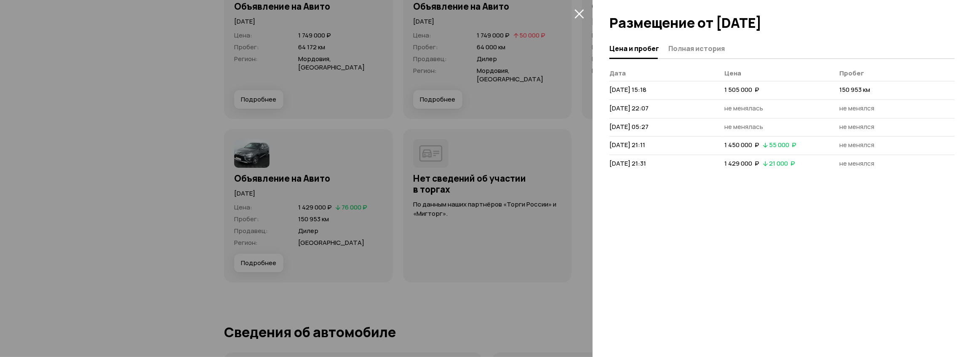 The image size is (980, 357). What do you see at coordinates (742, 89) in the screenshot?
I see `span: 1 505 000 ₽` at bounding box center [742, 89].